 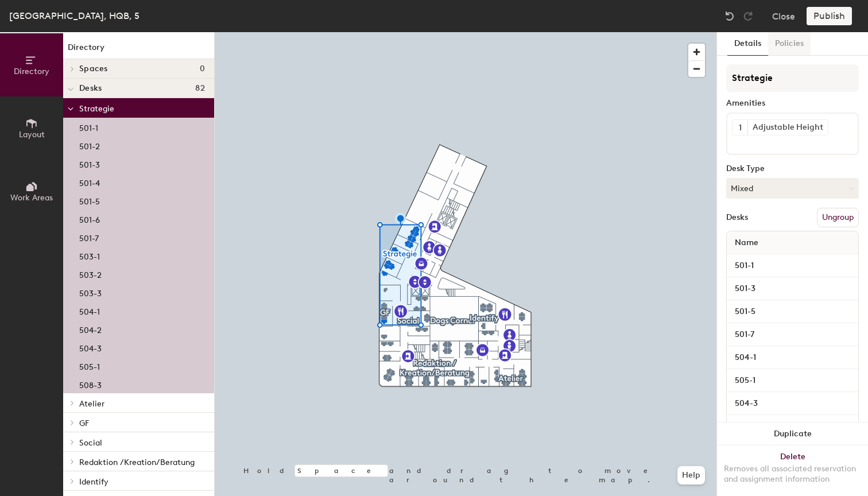 What do you see at coordinates (748, 16) in the screenshot?
I see `img: Redo` at bounding box center [748, 16].